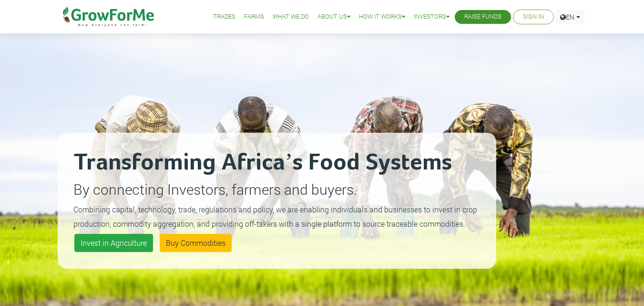  What do you see at coordinates (275, 216) in the screenshot?
I see `small: Combining capital, technology, trade, regulations and policy, we are enabling individuals and bus...` at bounding box center [275, 216].